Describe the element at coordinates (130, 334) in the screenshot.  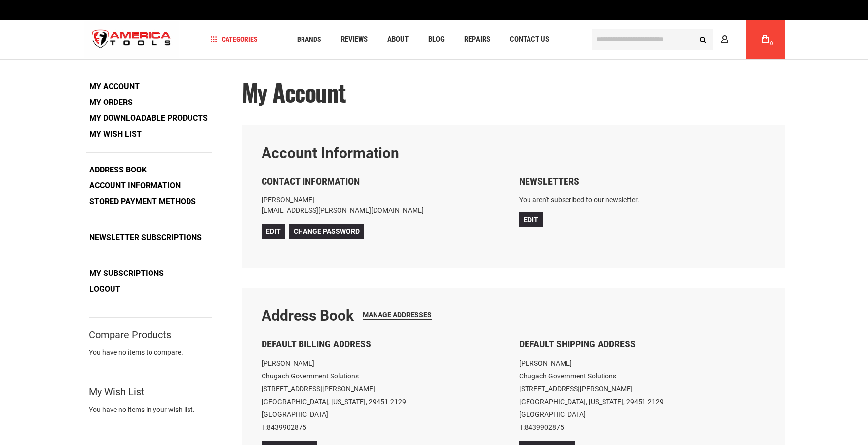
I see `strong: Compare Products` at that location.